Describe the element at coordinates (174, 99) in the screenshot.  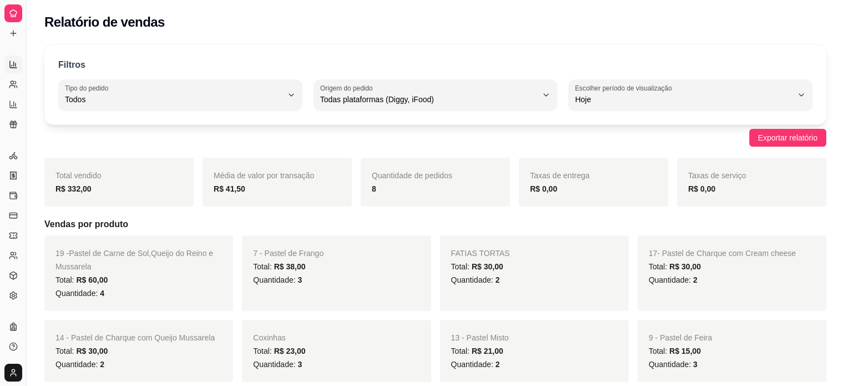
I see `span: Todos` at that location.